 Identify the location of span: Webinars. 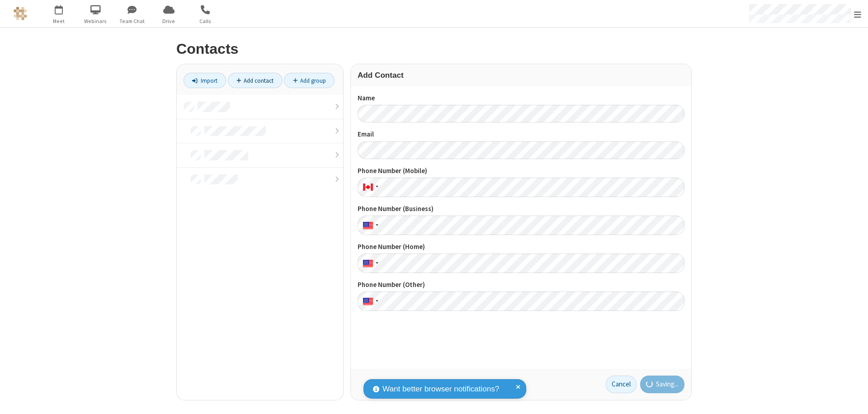
(95, 21).